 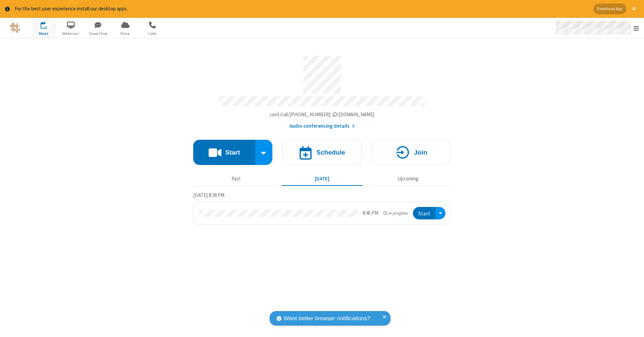 What do you see at coordinates (71, 34) in the screenshot?
I see `span: Webinars` at bounding box center [71, 34].